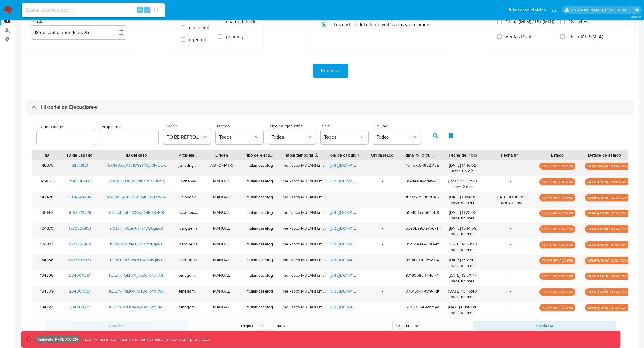 The width and height of the screenshot is (644, 348). Describe the element at coordinates (636, 16) in the screenshot. I see `span: 3.160.0` at that location.